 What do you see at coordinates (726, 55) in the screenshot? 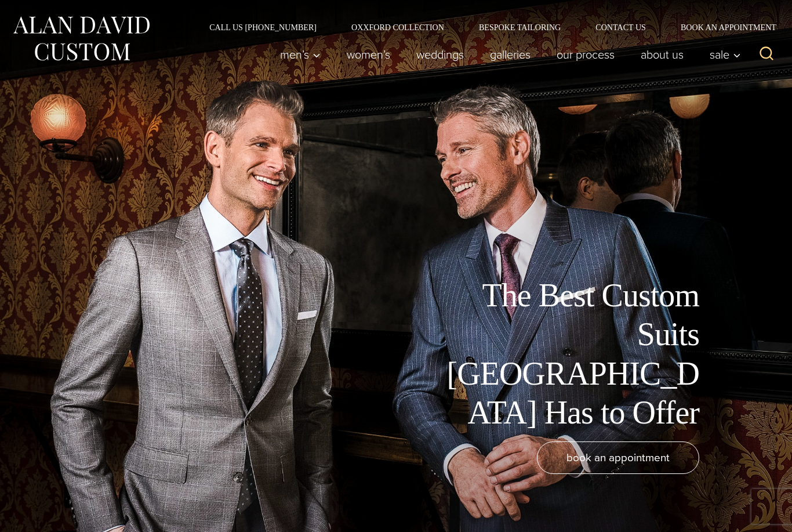
I see `span: Sale` at bounding box center [726, 55].